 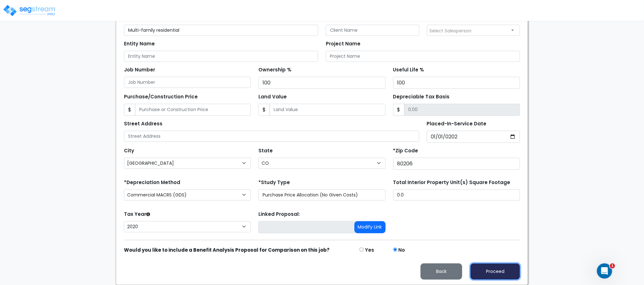 I want to click on input: Entity Name, so click(x=221, y=56).